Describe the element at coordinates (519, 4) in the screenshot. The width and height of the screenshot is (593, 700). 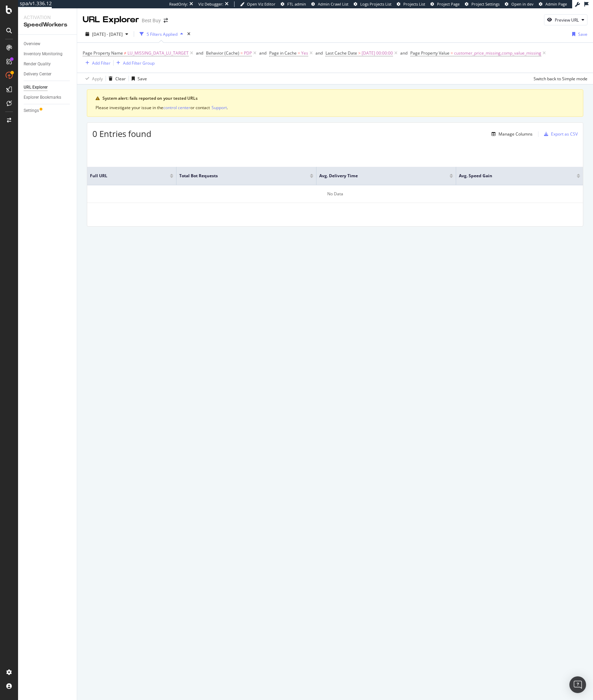
I see `a: Open in dev` at that location.